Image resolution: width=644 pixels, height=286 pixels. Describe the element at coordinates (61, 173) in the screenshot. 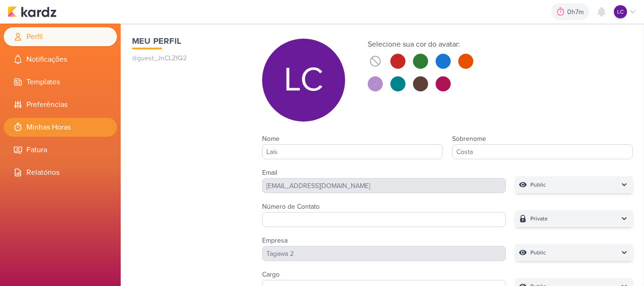

I see `li: Relatórios` at that location.